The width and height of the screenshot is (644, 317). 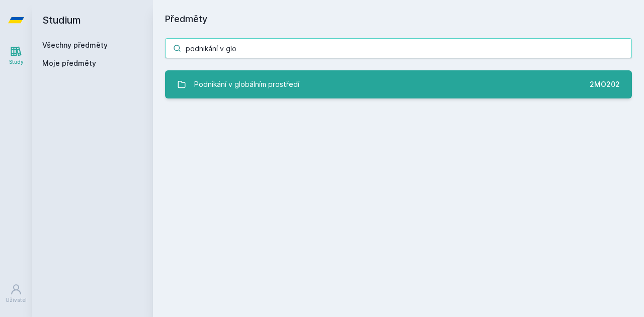 I want to click on a: Všechny předměty, so click(x=75, y=45).